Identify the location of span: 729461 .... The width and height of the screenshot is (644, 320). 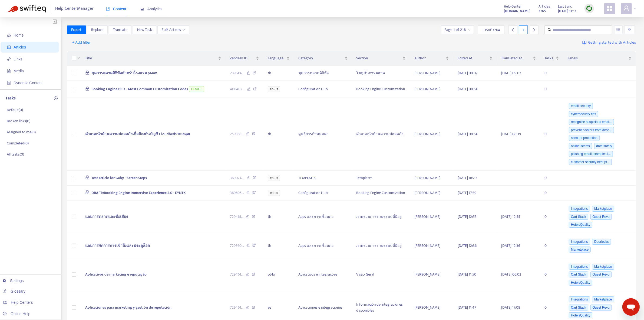
(237, 307).